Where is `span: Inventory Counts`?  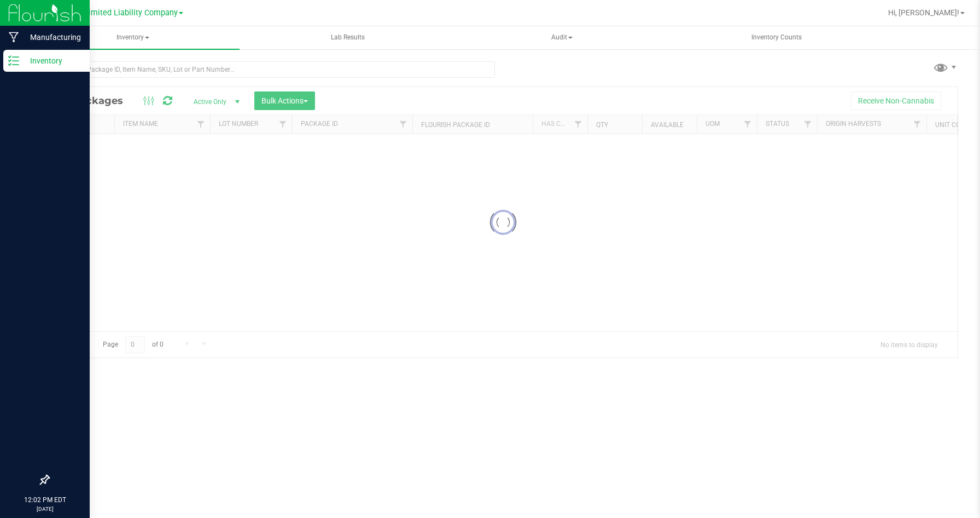
span: Inventory Counts is located at coordinates (777, 38).